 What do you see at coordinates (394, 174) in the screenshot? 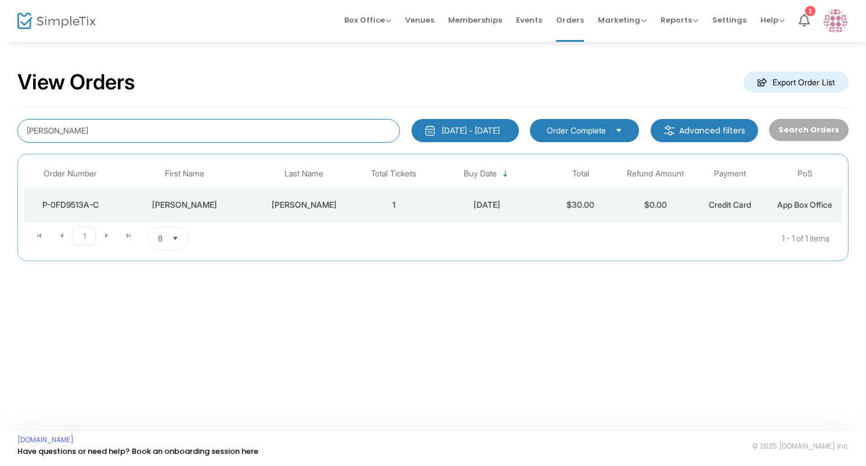
I see `th: Total Tickets` at bounding box center [394, 174].